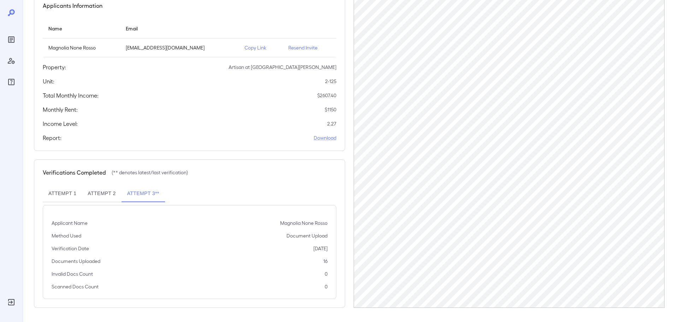  Describe the element at coordinates (60, 110) in the screenshot. I see `h5: Monthly Rent:` at that location.